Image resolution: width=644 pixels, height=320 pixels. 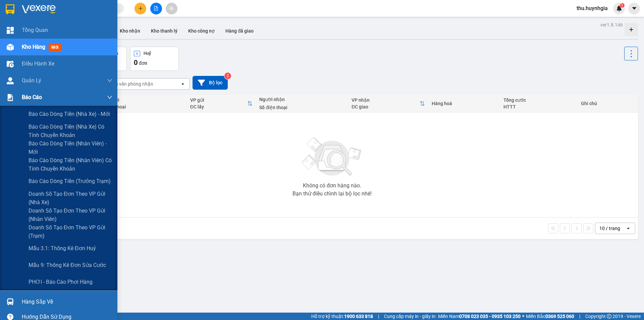 I want to click on span: Doanh số tạo đơn theo VP gửi (nhân viên), so click(x=70, y=215).